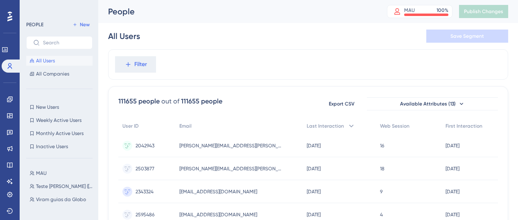  Describe the element at coordinates (381, 191) in the screenshot. I see `span: 9` at that location.